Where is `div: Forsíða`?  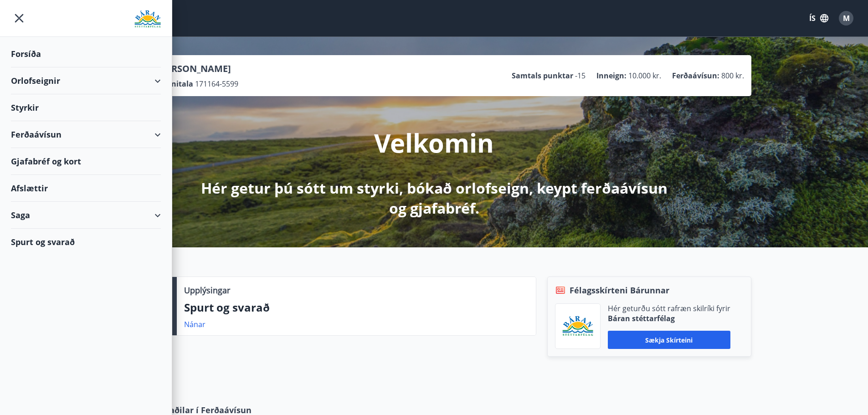 div: Forsíða is located at coordinates (85, 53).